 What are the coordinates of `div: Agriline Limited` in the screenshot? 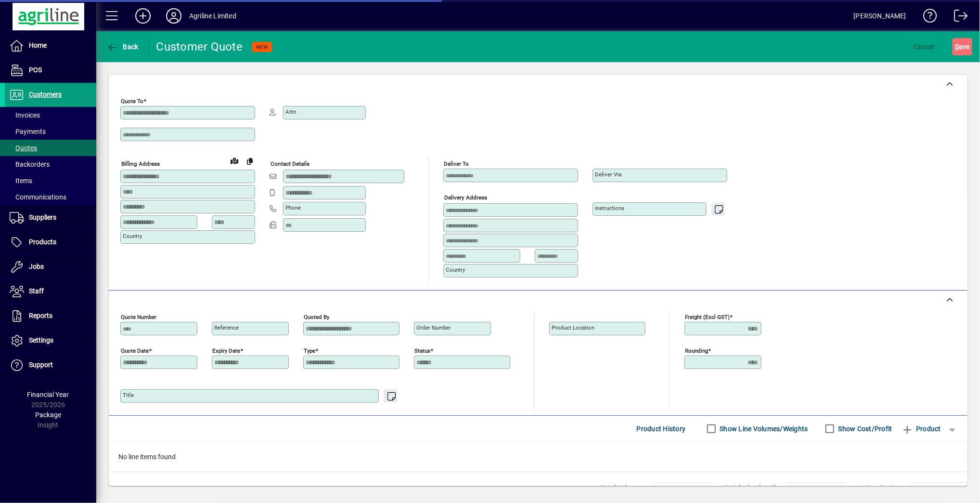 It's located at (213, 16).